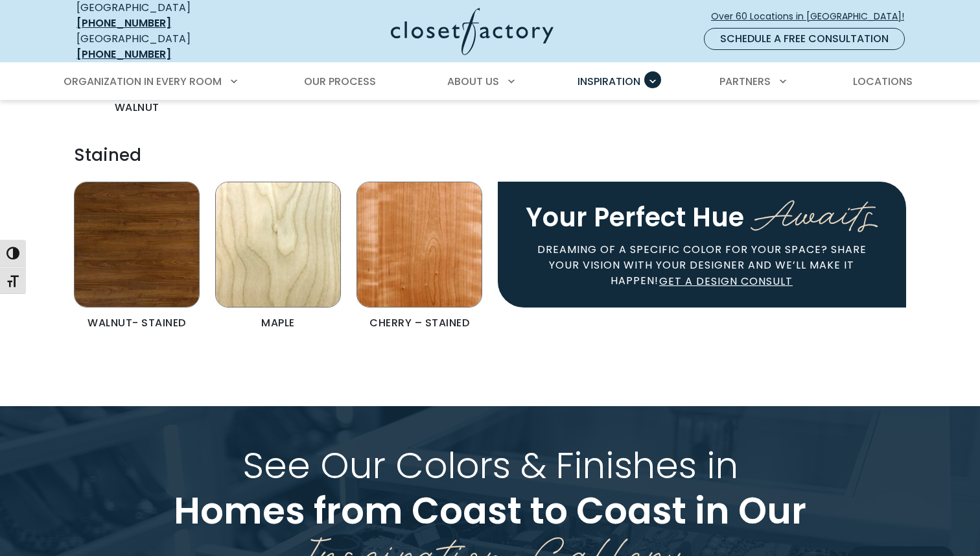 This screenshot has height=556, width=980. Describe the element at coordinates (490, 466) in the screenshot. I see `span: See Our Colors & Finishes in` at that location.